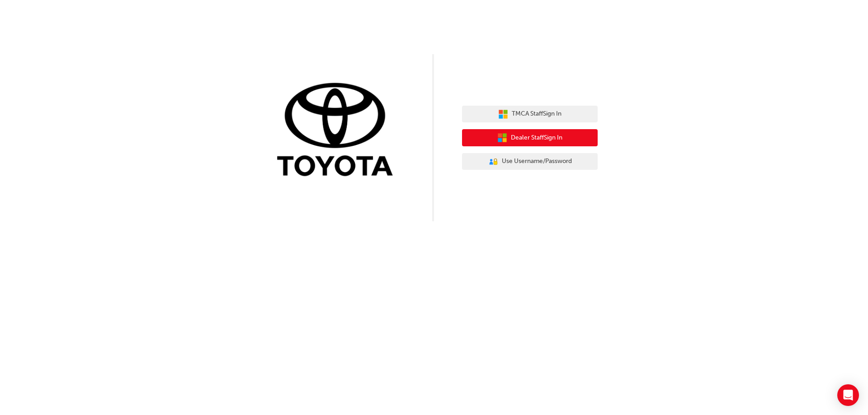 The width and height of the screenshot is (868, 415). Describe the element at coordinates (537, 161) in the screenshot. I see `span: Use Username/Password` at that location.